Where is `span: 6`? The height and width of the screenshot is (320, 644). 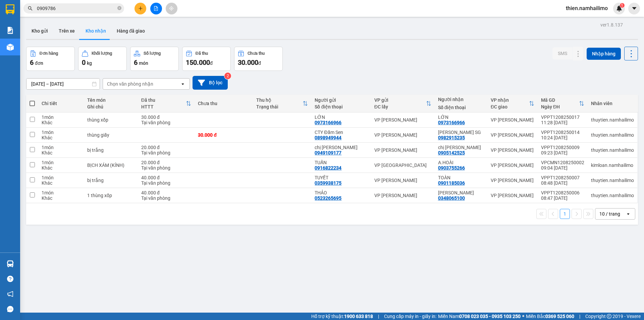 span: 6 is located at coordinates (136, 62).